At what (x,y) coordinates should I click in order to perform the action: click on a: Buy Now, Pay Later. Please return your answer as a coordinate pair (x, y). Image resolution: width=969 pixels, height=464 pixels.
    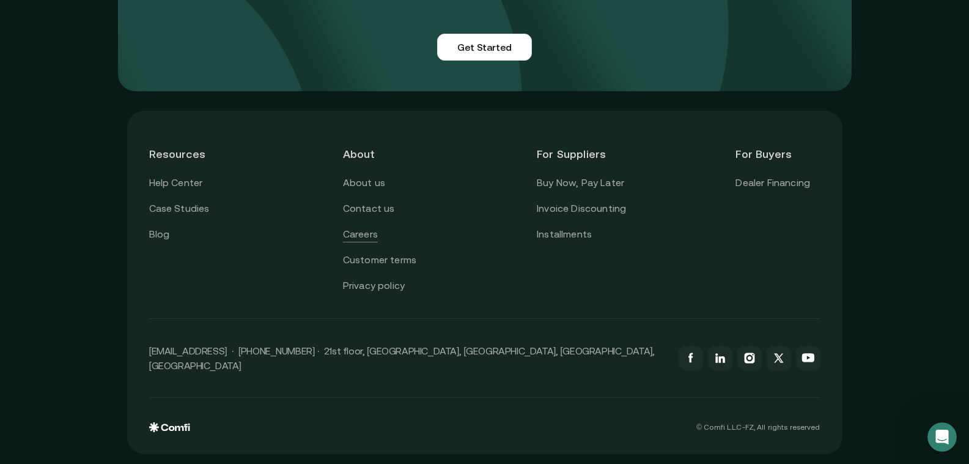
    Looking at the image, I should click on (580, 183).